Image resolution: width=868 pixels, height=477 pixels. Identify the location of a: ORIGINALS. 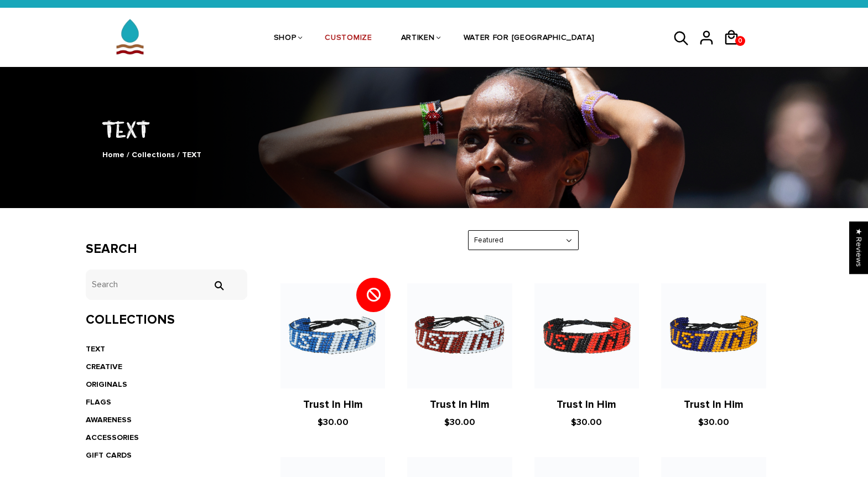
(106, 384).